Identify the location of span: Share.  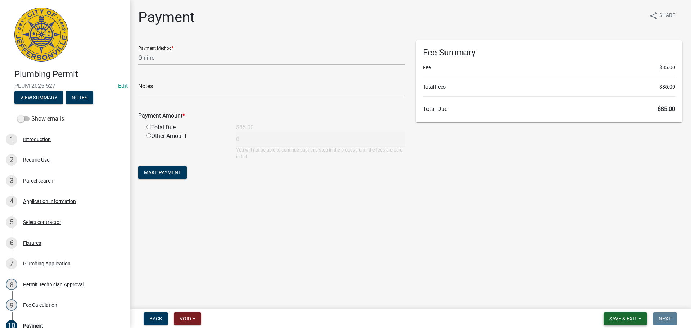
(668, 16).